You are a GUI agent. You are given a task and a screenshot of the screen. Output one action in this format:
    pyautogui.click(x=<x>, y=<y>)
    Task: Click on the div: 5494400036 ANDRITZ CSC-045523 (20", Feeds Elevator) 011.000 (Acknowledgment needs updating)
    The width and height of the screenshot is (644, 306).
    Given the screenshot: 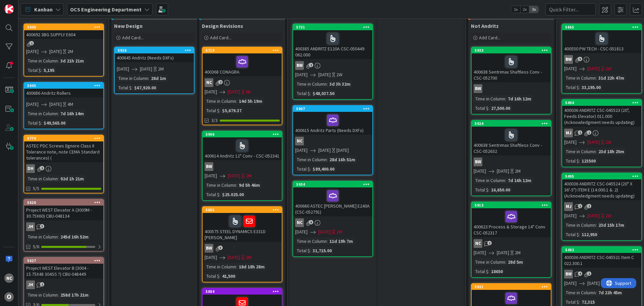 What is the action you would take?
    pyautogui.click(x=602, y=113)
    